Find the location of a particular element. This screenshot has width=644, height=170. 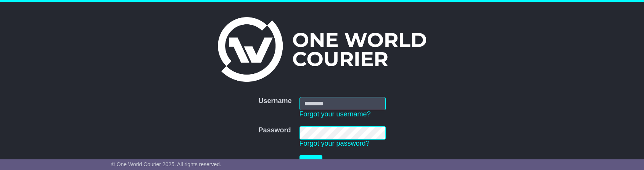

label: Password is located at coordinates (274, 131).